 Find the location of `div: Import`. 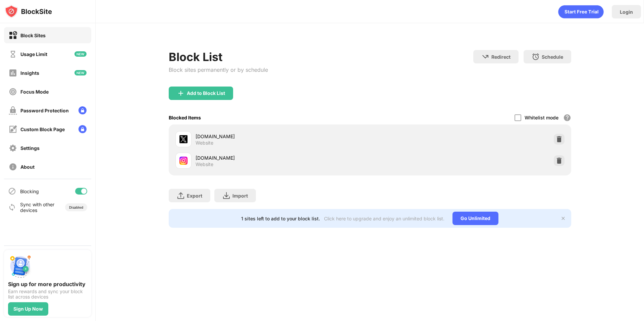

div: Import is located at coordinates (240, 196).